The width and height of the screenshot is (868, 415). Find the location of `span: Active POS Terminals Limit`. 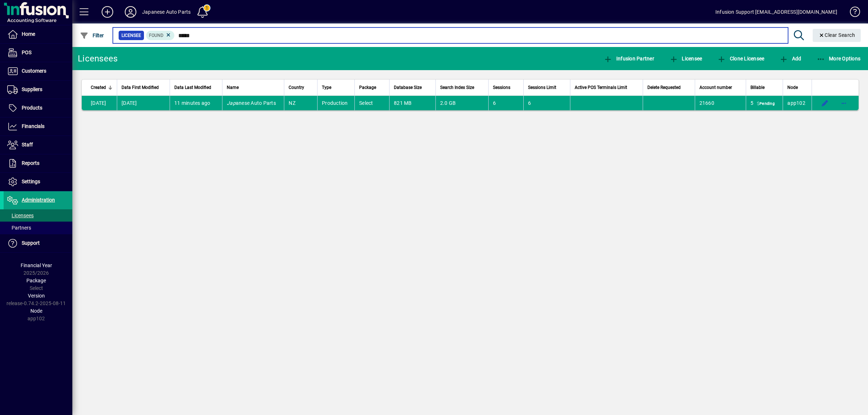

span: Active POS Terminals Limit is located at coordinates (601, 88).